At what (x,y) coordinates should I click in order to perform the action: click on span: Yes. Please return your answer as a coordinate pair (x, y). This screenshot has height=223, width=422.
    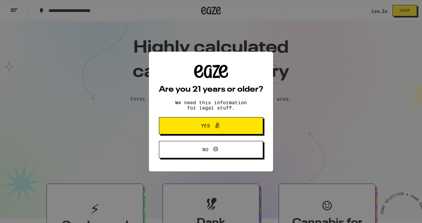
    Looking at the image, I should click on (205, 126).